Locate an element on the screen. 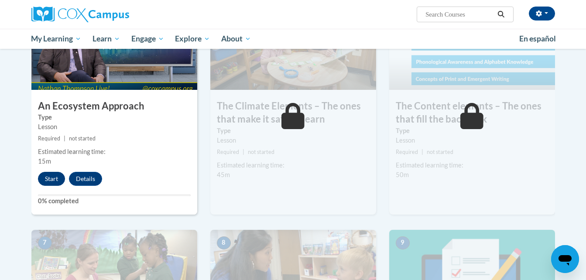 This screenshot has height=280, width=586. button: Account Settings is located at coordinates (542, 14).